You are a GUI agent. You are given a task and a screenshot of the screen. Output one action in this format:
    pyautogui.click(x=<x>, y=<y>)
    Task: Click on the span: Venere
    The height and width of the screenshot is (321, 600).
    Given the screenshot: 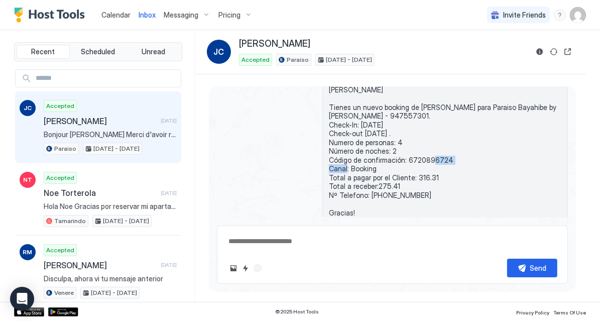 What is the action you would take?
    pyautogui.click(x=64, y=293)
    